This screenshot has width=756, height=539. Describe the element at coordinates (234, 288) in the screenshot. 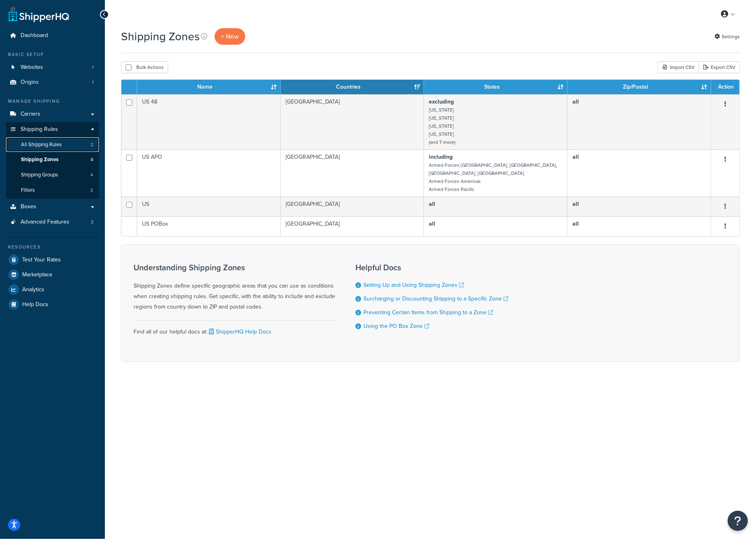

I see `div: Shipping Zones define specific geographic areas that you can use as conditions when creating ship...` at that location.